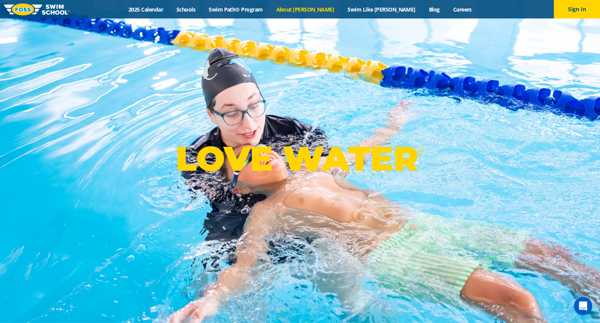  Describe the element at coordinates (236, 9) in the screenshot. I see `a: Swim Path® Program` at that location.